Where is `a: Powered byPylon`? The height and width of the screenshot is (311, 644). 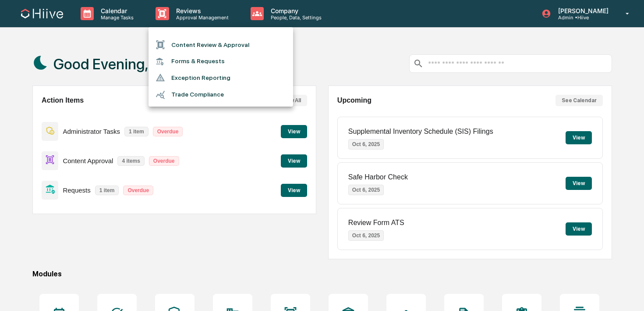
a: Powered byPylon is located at coordinates (83, 34).